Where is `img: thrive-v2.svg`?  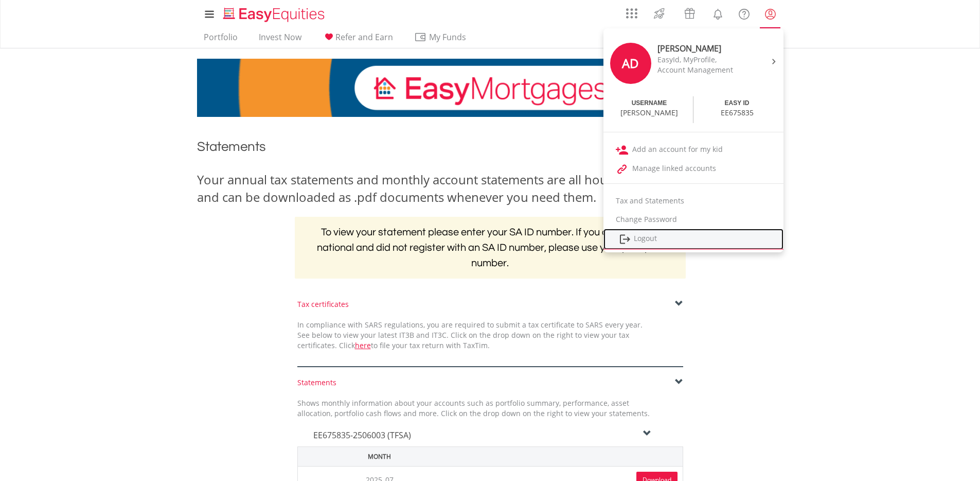 img: thrive-v2.svg is located at coordinates (659, 13).